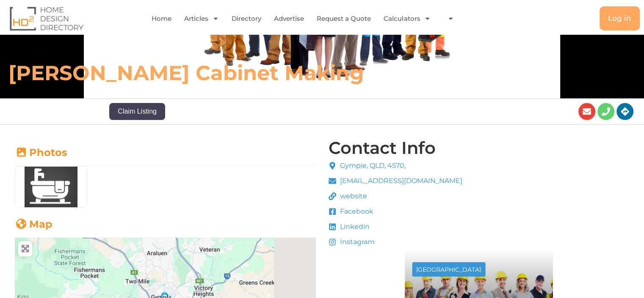  What do you see at coordinates (356, 242) in the screenshot?
I see `span: Instagram` at bounding box center [356, 242].